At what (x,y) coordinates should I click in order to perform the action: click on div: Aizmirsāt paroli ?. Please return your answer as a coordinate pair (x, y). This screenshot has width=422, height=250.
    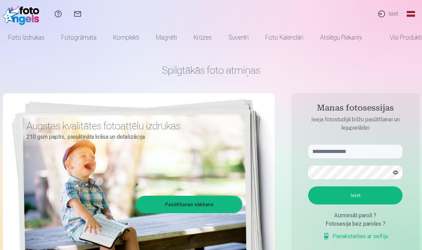
    Looking at the image, I should click on (355, 216).